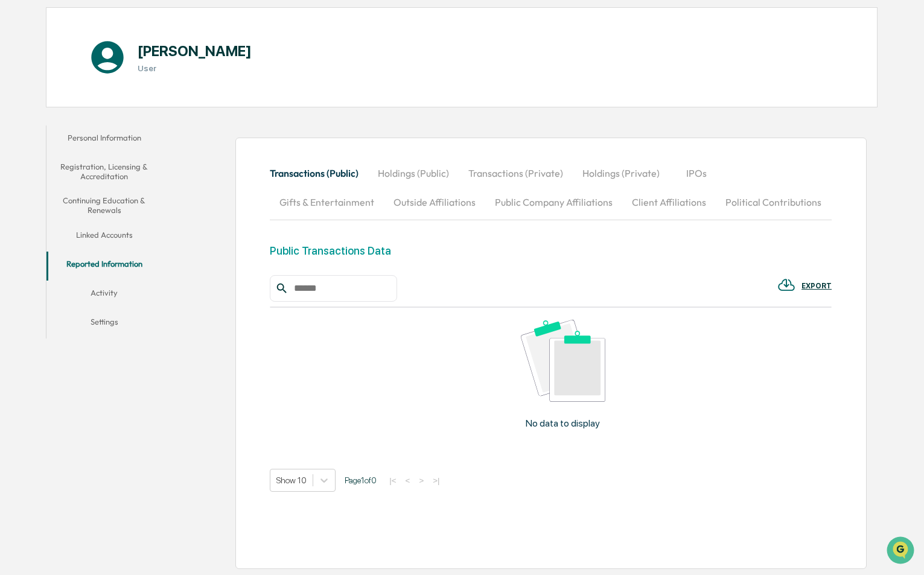 This screenshot has width=924, height=575. What do you see at coordinates (15, 15) in the screenshot?
I see `button: Open customer support` at bounding box center [15, 15].